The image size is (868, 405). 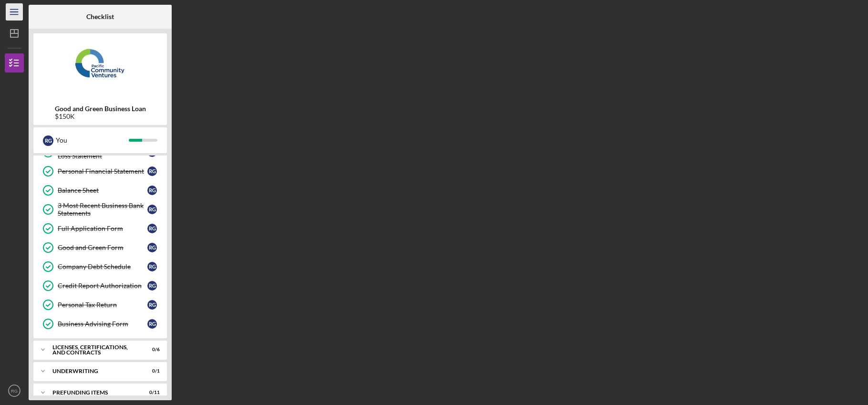 What do you see at coordinates (100, 109) in the screenshot?
I see `b: Good and Green Business Loan` at bounding box center [100, 109].